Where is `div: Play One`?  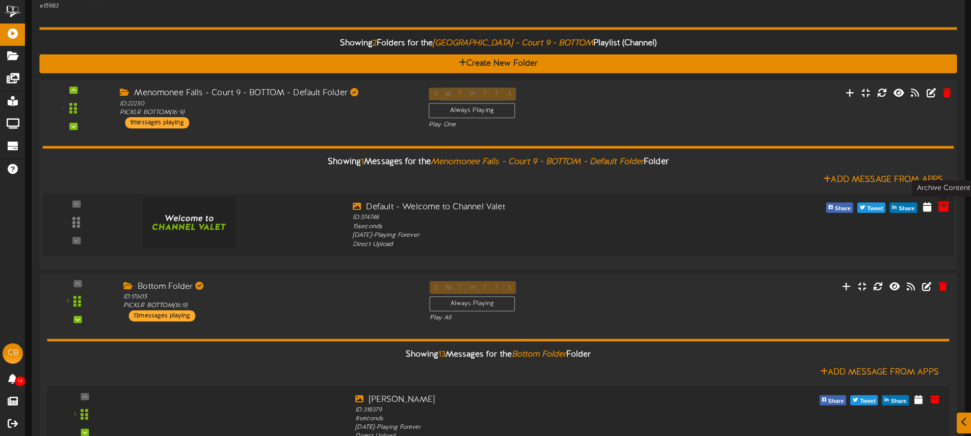 div: Play One is located at coordinates (537, 125).